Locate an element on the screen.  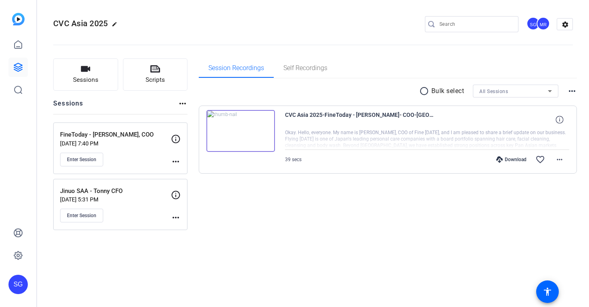
h2: Sessions is located at coordinates (68, 106).